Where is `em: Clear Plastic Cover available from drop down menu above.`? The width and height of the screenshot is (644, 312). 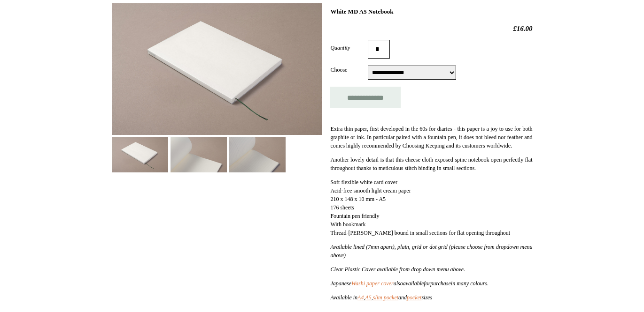
em: Clear Plastic Cover available from drop down menu above. is located at coordinates (397, 269).